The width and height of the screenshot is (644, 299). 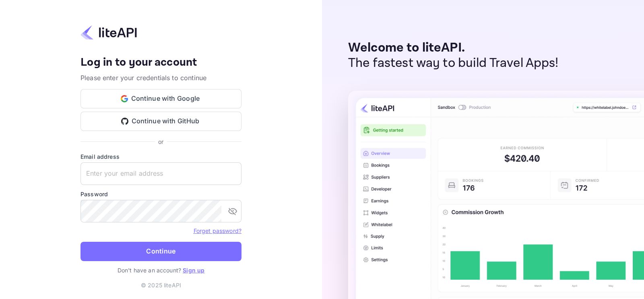 What do you see at coordinates (161, 270) in the screenshot?
I see `p: Don't have an account?` at bounding box center [161, 270].